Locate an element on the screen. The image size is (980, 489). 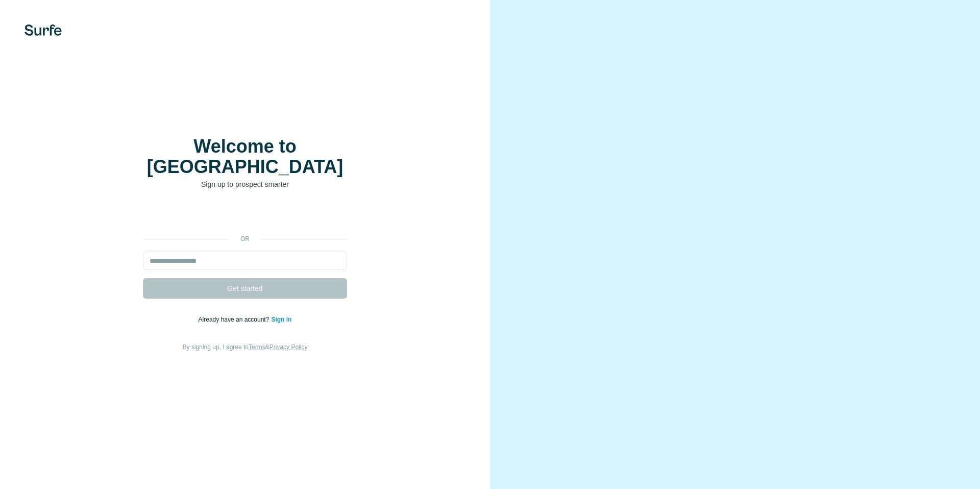
img: Surfe's logo is located at coordinates (43, 30).